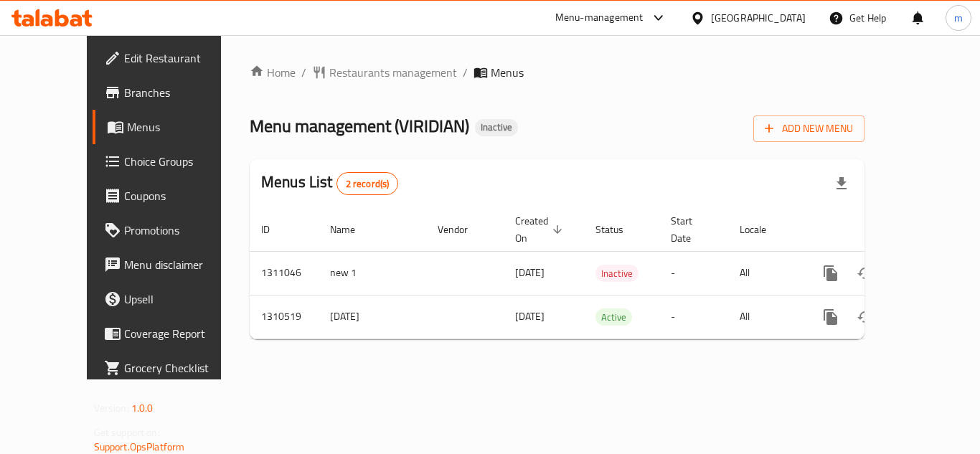  I want to click on span: Get support on:, so click(127, 433).